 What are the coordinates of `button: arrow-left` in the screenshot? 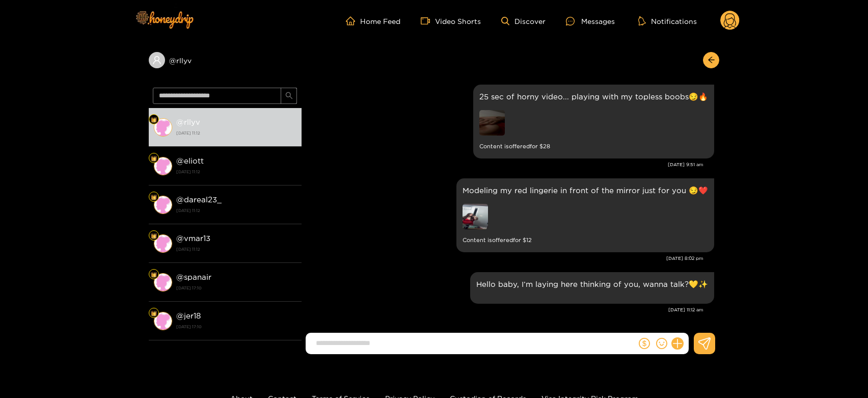 It's located at (711, 60).